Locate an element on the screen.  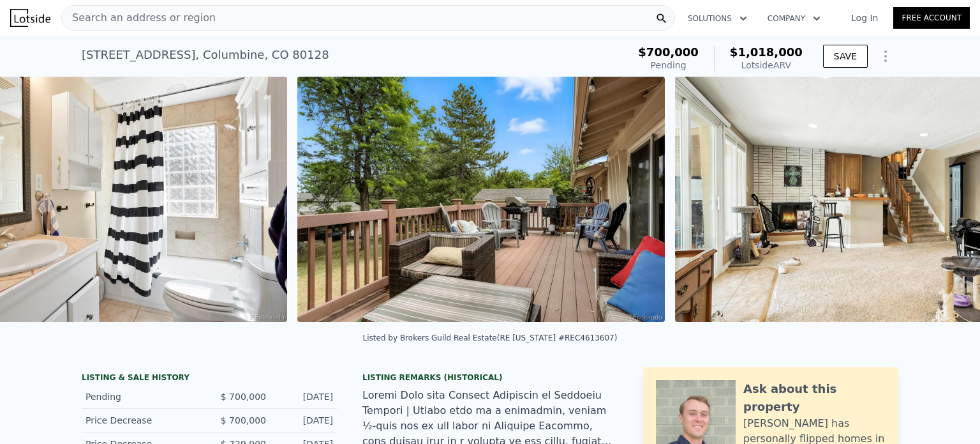
div: Listing Remarks (Historical) is located at coordinates (490, 377).